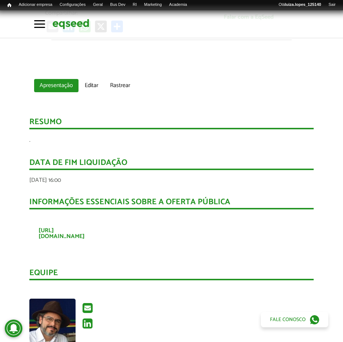 The height and width of the screenshot is (342, 343). What do you see at coordinates (118, 5) in the screenshot?
I see `a: Bus Dev` at bounding box center [118, 5].